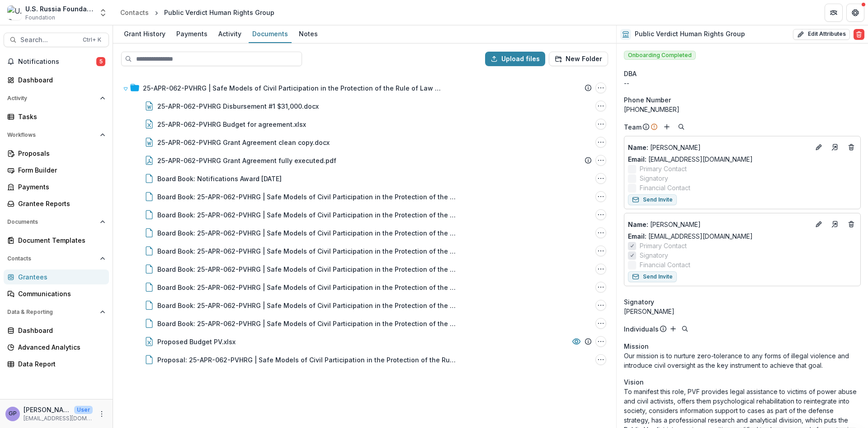 This screenshot has width=868, height=428. What do you see at coordinates (56, 40) in the screenshot?
I see `button: Search...` at bounding box center [56, 40].